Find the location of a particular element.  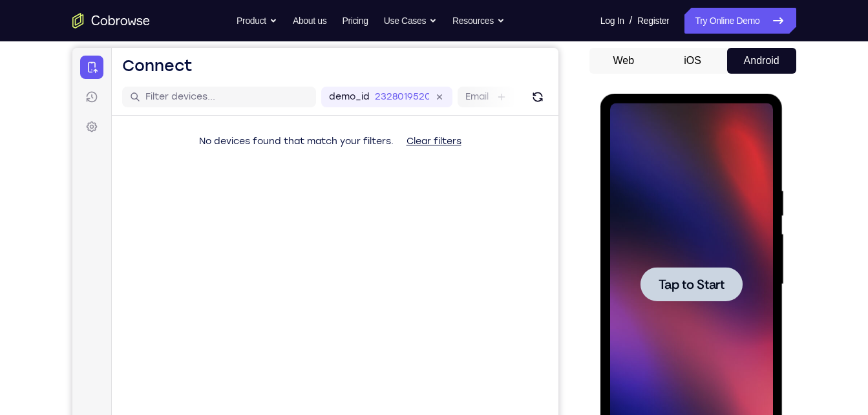

button: Resources is located at coordinates (478, 21).